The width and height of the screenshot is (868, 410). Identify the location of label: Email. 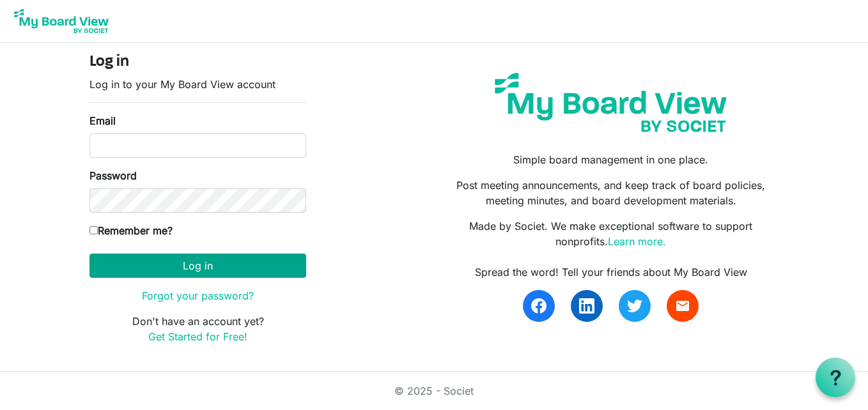
(102, 121).